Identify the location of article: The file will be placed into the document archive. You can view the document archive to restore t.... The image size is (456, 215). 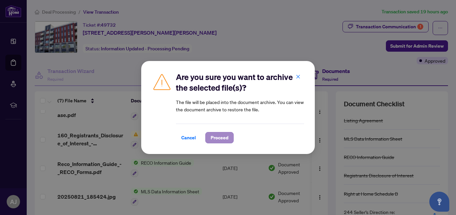
(240, 106).